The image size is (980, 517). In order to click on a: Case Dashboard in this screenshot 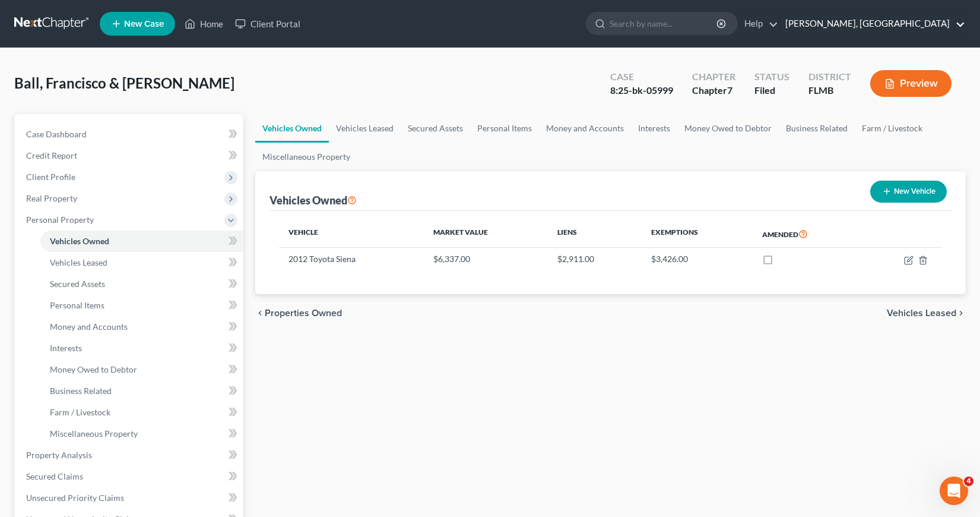, I will do `click(130, 134)`.